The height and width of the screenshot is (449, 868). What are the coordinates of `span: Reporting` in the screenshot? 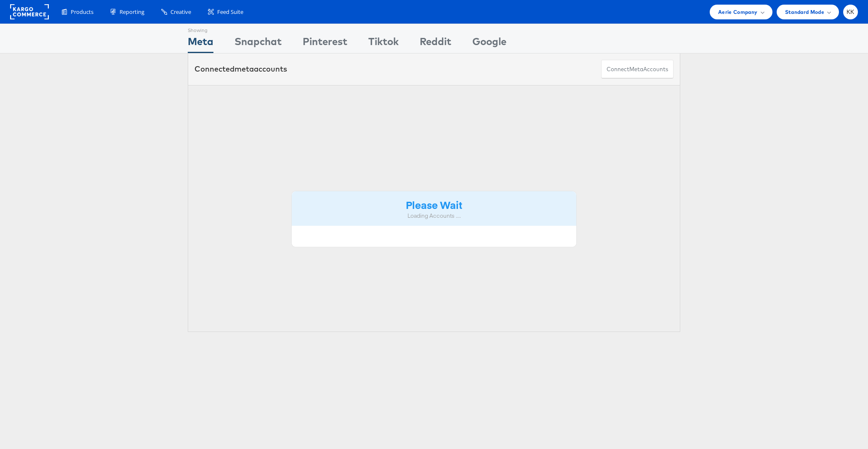 It's located at (132, 12).